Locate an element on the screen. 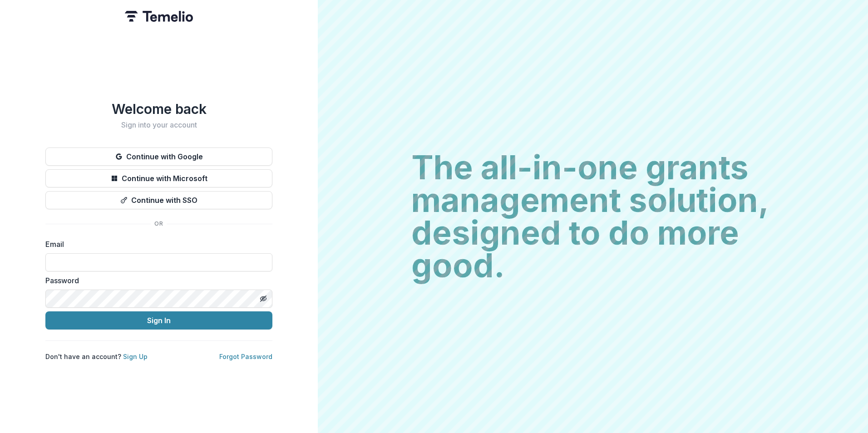 This screenshot has width=868, height=433. button: Continue with SSO is located at coordinates (159, 201).